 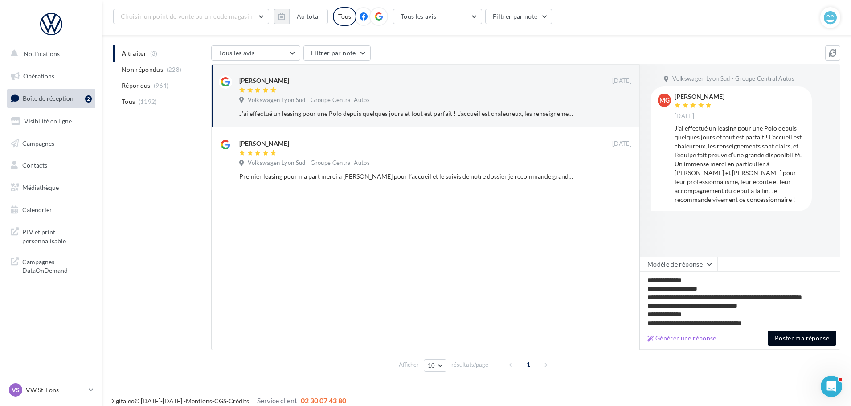 I want to click on span: Contacts, so click(x=35, y=165).